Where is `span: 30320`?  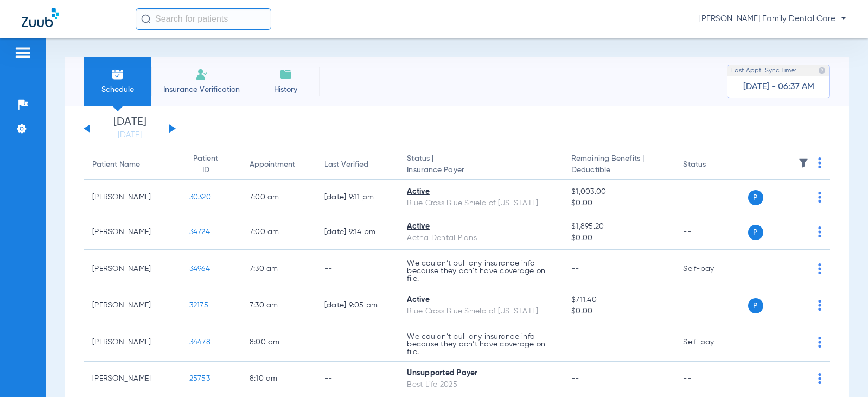 span: 30320 is located at coordinates (200, 197).